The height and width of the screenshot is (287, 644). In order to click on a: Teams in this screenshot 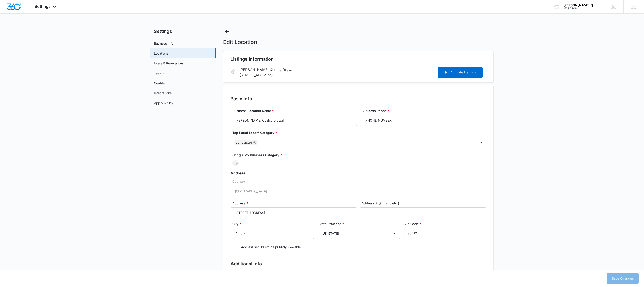, I will do `click(159, 73)`.